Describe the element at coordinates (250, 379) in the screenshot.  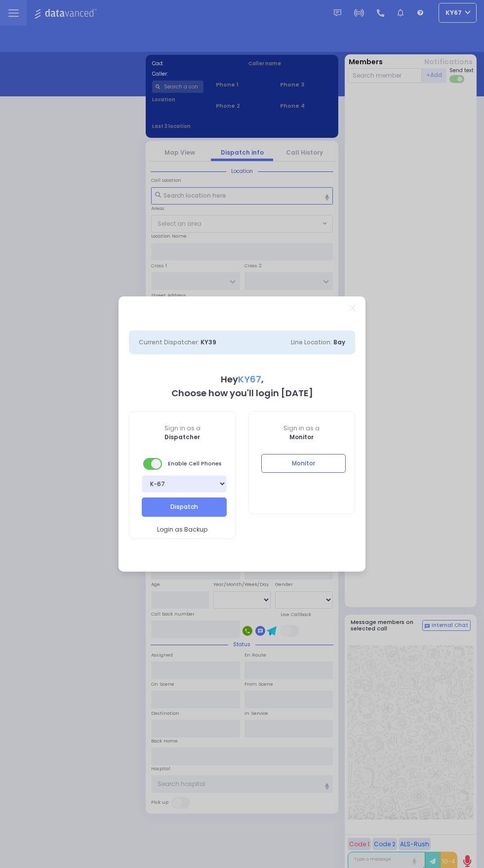
I see `span: KY67` at that location.